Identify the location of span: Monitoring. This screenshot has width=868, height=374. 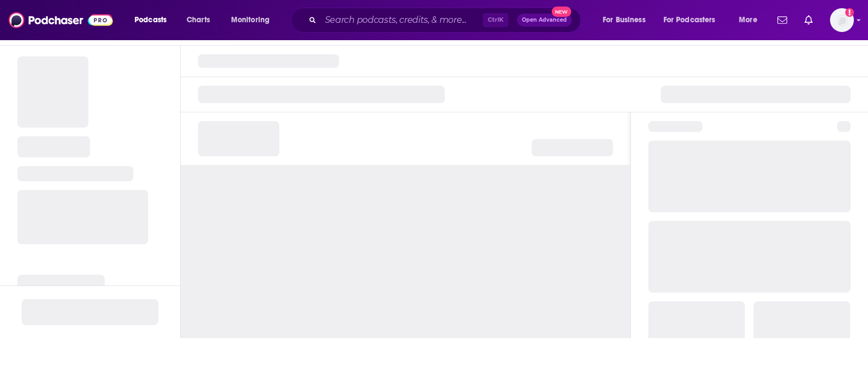
(250, 20).